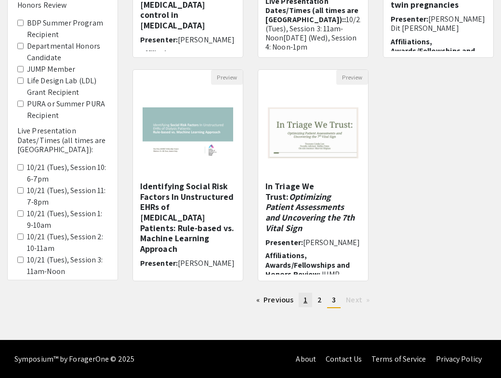 The height and width of the screenshot is (378, 501). I want to click on div: Open Presentation <p>In Triage We Trust: <em>Optimizing Patient Assessments and&nbsp;Uncovering t..., so click(313, 175).